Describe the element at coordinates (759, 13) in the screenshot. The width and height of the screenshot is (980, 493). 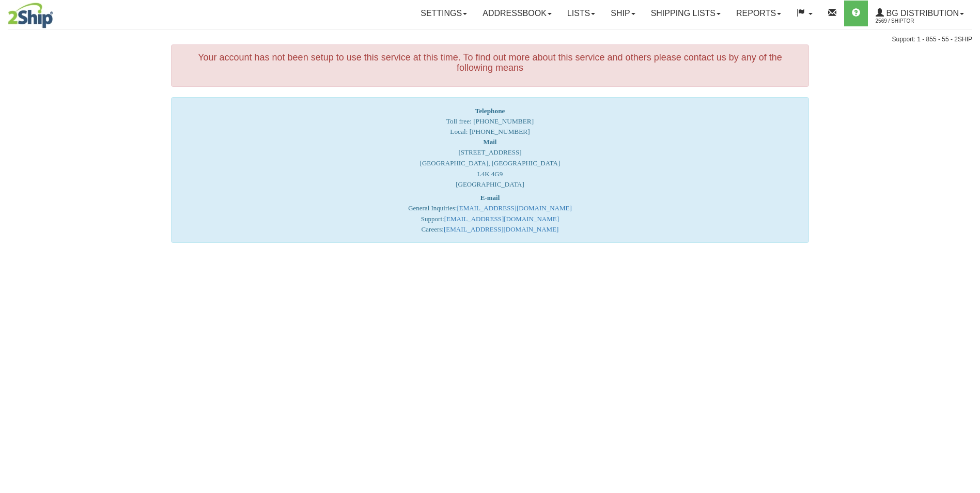
I see `a: Reports` at that location.